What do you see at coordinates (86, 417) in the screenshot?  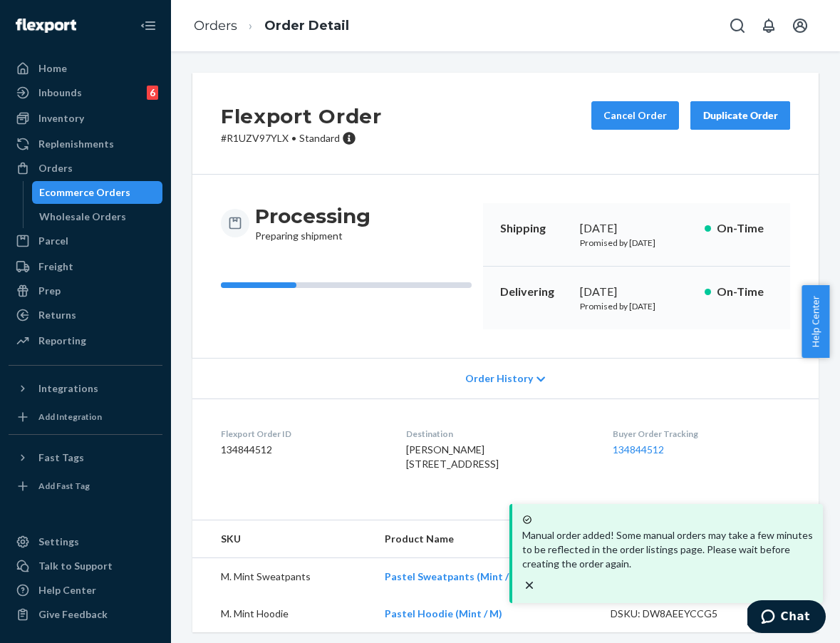 I see `a: Add Integration` at bounding box center [86, 417].